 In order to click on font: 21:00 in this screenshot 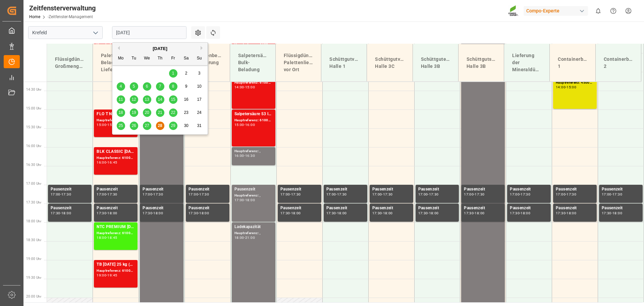, I will do `click(250, 237)`.